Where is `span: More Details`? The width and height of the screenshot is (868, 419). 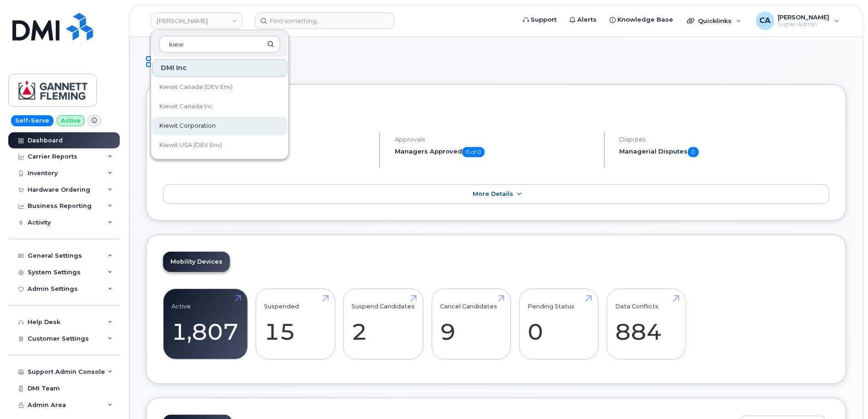 span: More Details is located at coordinates (494, 193).